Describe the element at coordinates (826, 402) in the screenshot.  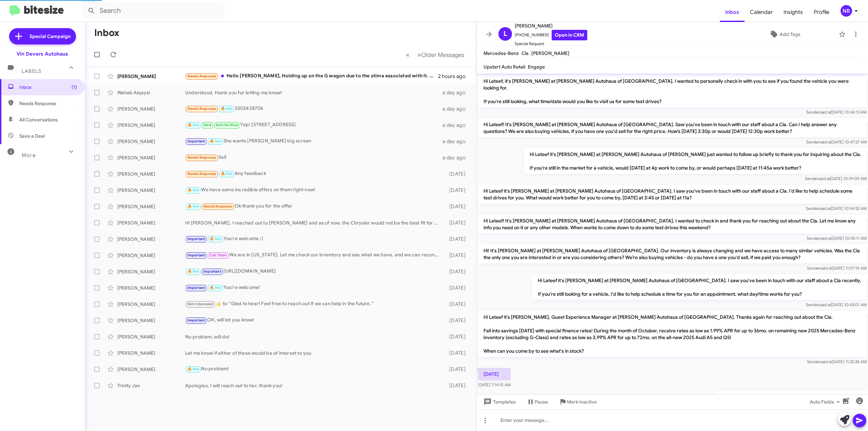
I see `span: Auto Fields` at that location.